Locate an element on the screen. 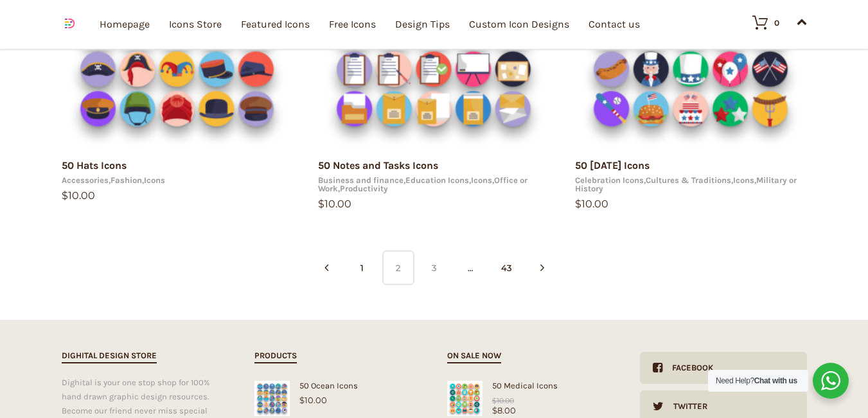 This screenshot has height=418, width=868. a: Military or History is located at coordinates (686, 184).